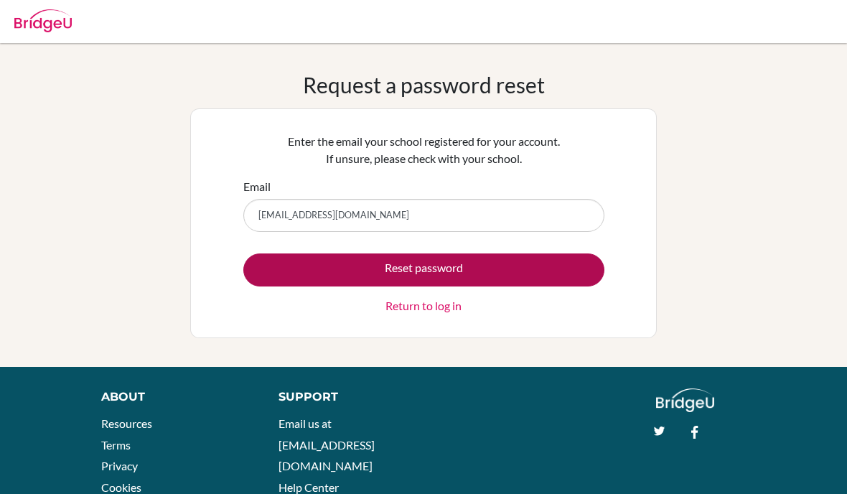 The image size is (847, 494). I want to click on p: Enter the email your school registered for your account. If unsure, please check with your school., so click(423, 150).